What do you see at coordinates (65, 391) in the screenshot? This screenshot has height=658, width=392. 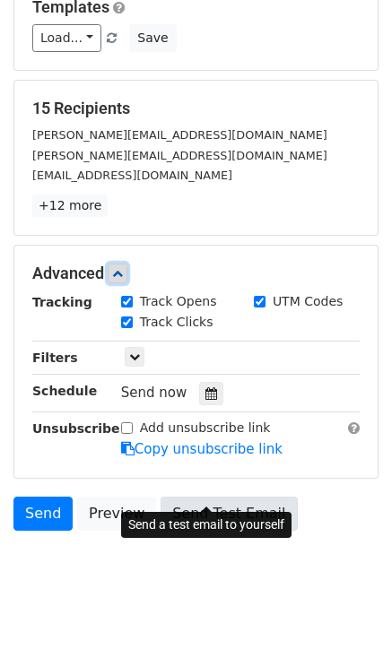 I see `strong: Schedule` at bounding box center [65, 391].